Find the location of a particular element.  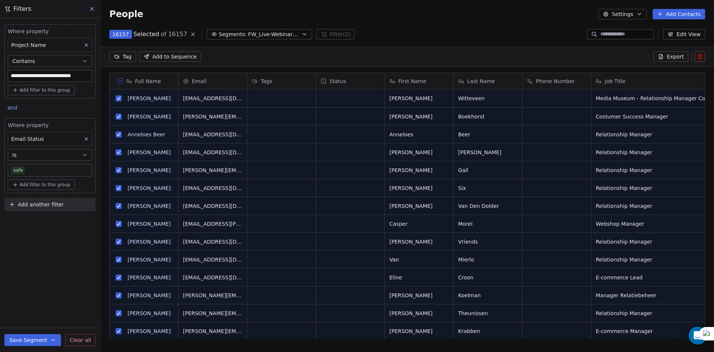

span: Witteveen is located at coordinates (488, 98).